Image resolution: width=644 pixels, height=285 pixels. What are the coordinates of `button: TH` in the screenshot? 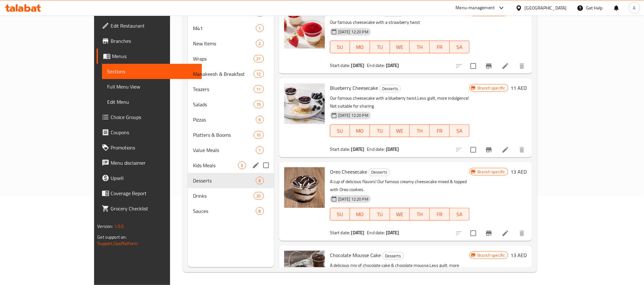 It's located at (420, 214).